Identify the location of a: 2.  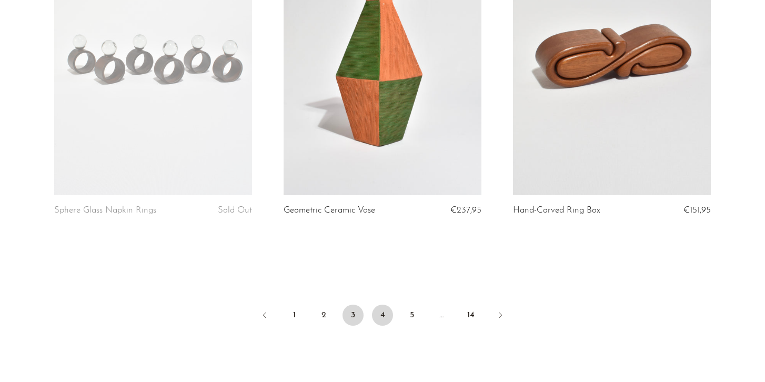
(323, 315).